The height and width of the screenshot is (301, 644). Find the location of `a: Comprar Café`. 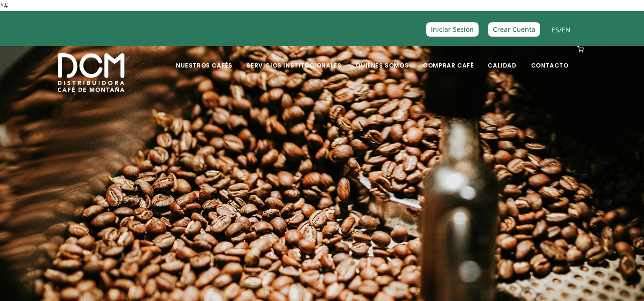

a: Comprar Café is located at coordinates (448, 58).